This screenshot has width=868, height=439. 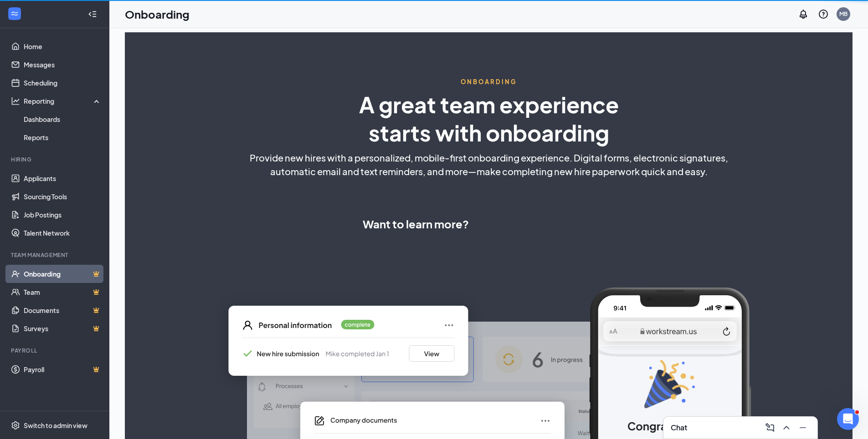 I want to click on svg: Notifications, so click(x=803, y=14).